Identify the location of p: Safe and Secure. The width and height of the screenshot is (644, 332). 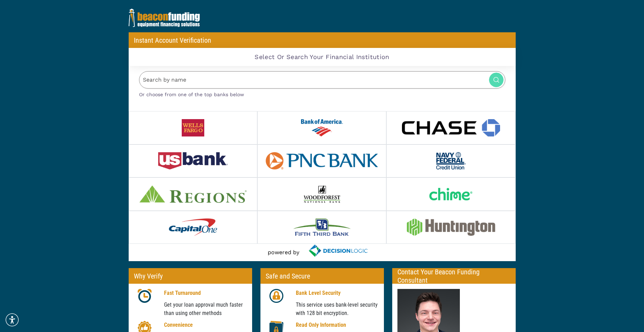
(288, 276).